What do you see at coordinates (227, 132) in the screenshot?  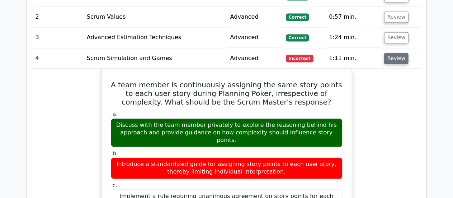 I see `div: Discuss with the team member privately to explore the reasoning behind his approach and provide g...` at bounding box center [227, 132].